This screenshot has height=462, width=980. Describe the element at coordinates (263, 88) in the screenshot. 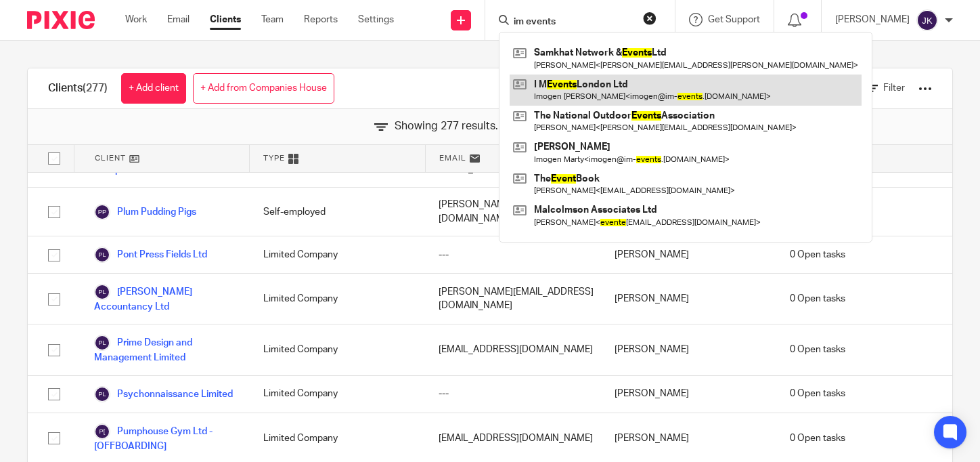

I see `a: + Add from Companies House` at that location.